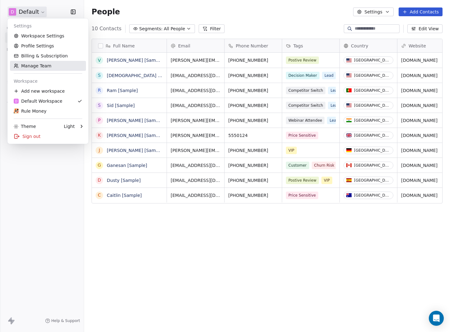 The height and width of the screenshot is (332, 450). What do you see at coordinates (48, 36) in the screenshot?
I see `a: Workspace Settings` at bounding box center [48, 36].